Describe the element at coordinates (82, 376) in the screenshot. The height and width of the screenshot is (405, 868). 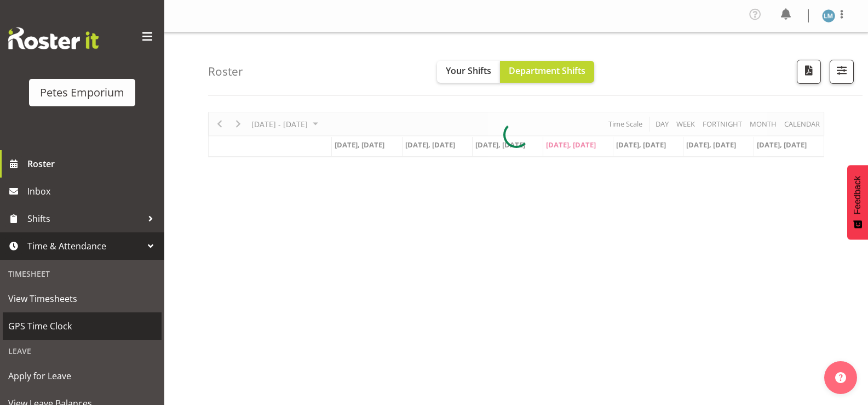
I see `span: Apply for Leave` at that location.